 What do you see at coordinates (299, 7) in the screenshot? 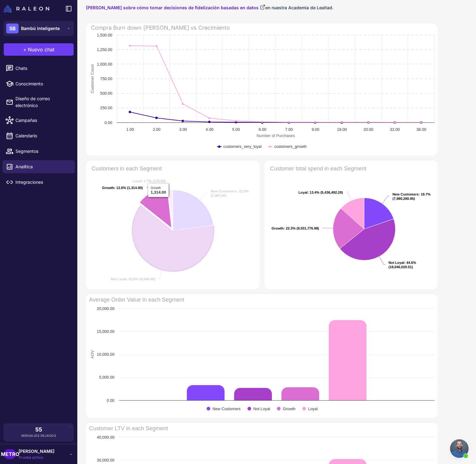
I see `font: en nuestra Academia de Lealtad.` at bounding box center [299, 7].